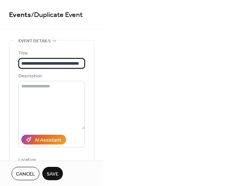  Describe the element at coordinates (51, 76) in the screenshot. I see `div: Description` at that location.